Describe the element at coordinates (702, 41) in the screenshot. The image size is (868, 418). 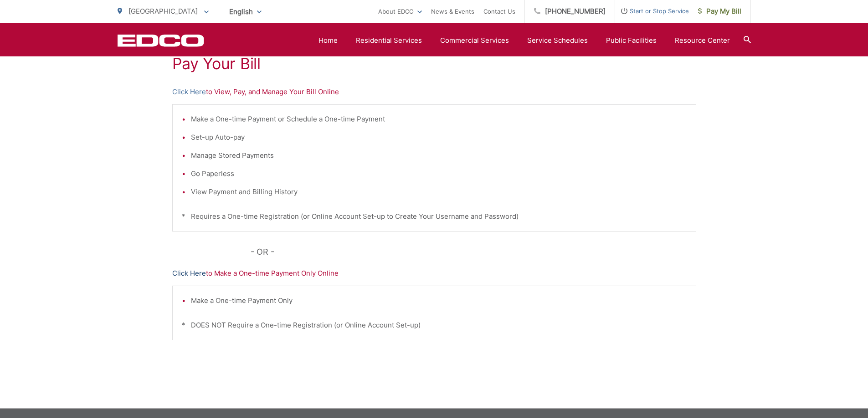
I see `a: Resource Center` at that location.